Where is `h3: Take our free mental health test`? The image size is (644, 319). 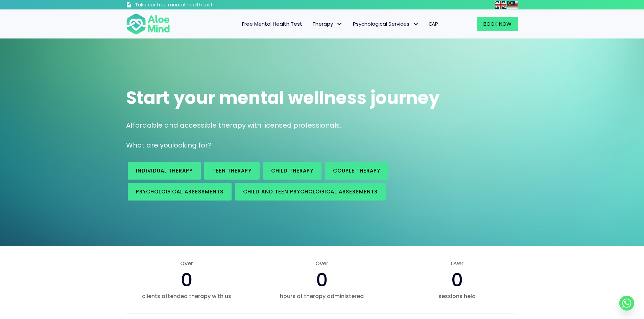 h3: Take our free mental health test is located at coordinates (192, 5).